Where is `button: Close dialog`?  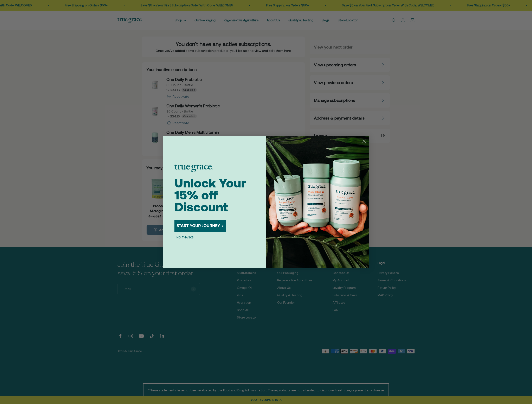
button: Close dialog is located at coordinates (364, 141).